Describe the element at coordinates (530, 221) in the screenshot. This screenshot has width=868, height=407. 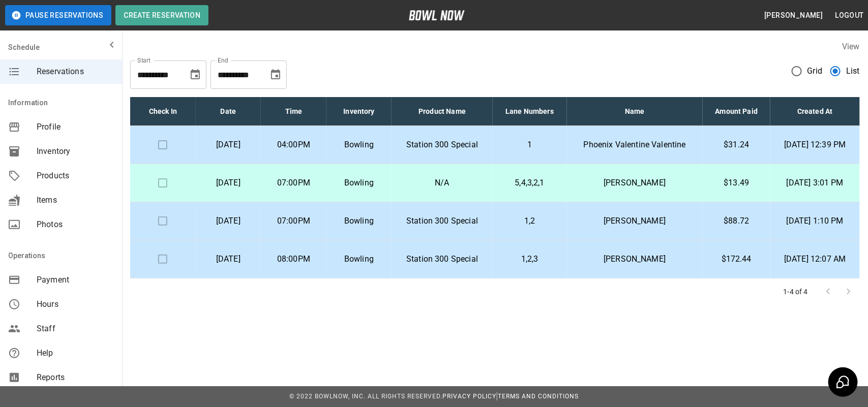
I see `p: 1,2` at that location.